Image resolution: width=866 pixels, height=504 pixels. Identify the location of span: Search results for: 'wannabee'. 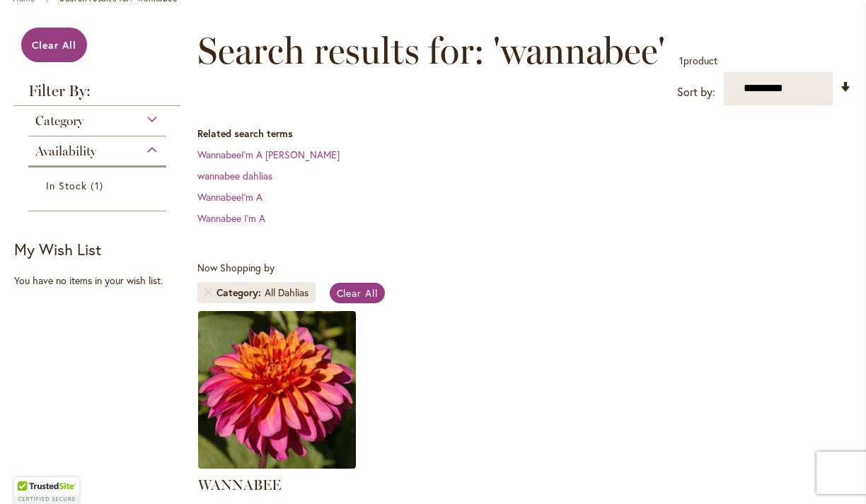
(431, 51).